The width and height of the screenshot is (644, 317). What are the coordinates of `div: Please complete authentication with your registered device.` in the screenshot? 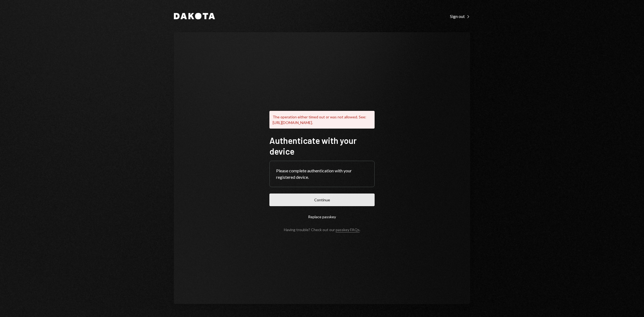 It's located at (322, 174).